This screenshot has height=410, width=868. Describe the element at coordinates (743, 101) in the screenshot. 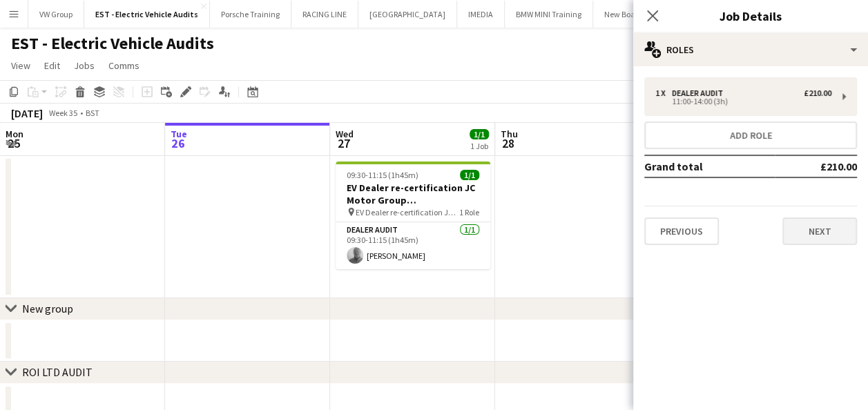

I see `div: 11:00-14:00 (3h)` at that location.